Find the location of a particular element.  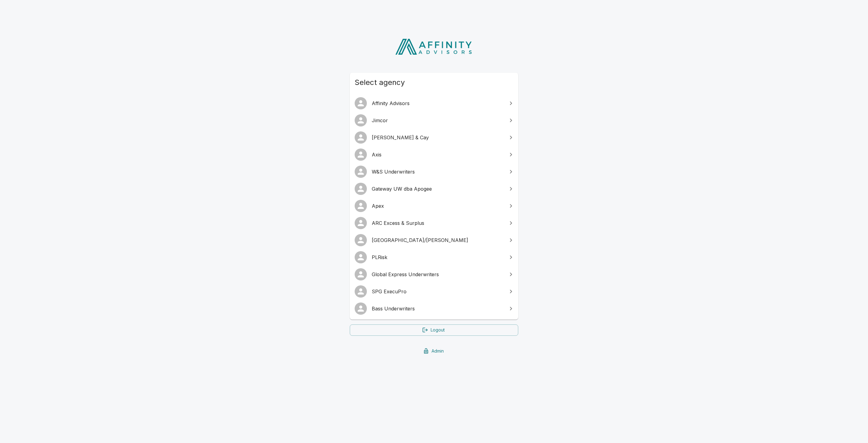

a: Logout is located at coordinates (434, 330).